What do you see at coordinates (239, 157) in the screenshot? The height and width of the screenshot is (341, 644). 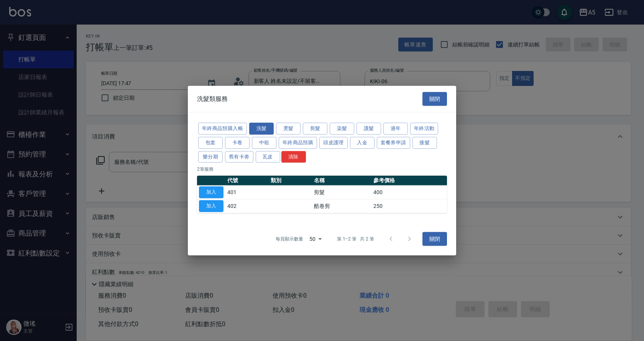 I see `button: 舊有卡劵` at bounding box center [239, 157].